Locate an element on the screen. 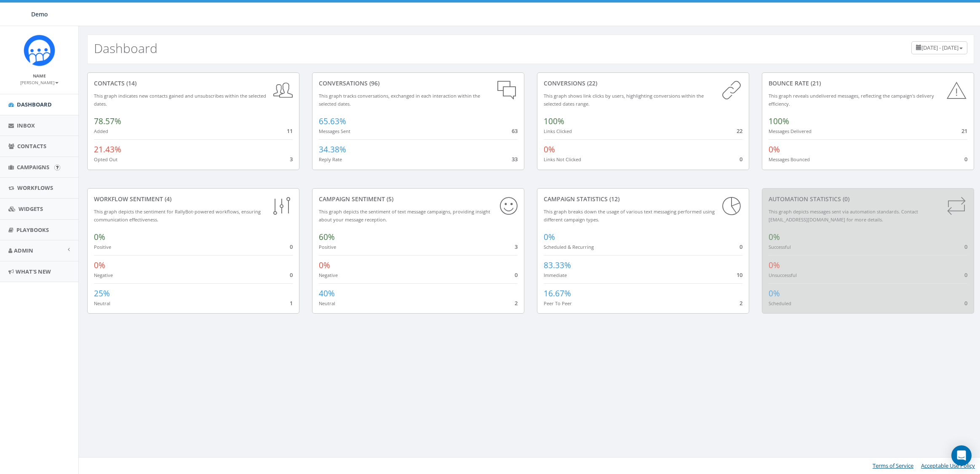  span: (5) is located at coordinates (390, 199).